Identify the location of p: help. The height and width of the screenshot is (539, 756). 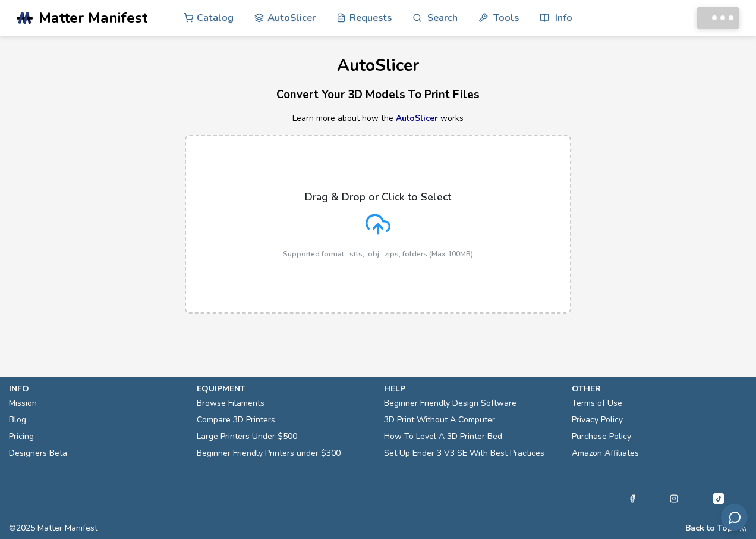
(472, 389).